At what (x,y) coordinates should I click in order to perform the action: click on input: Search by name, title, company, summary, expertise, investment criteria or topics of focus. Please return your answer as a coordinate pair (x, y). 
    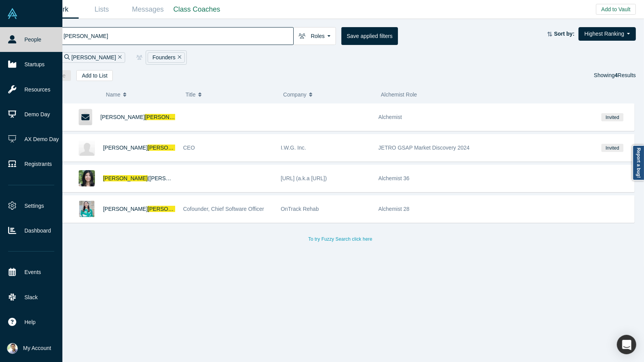
    Looking at the image, I should click on (178, 35).